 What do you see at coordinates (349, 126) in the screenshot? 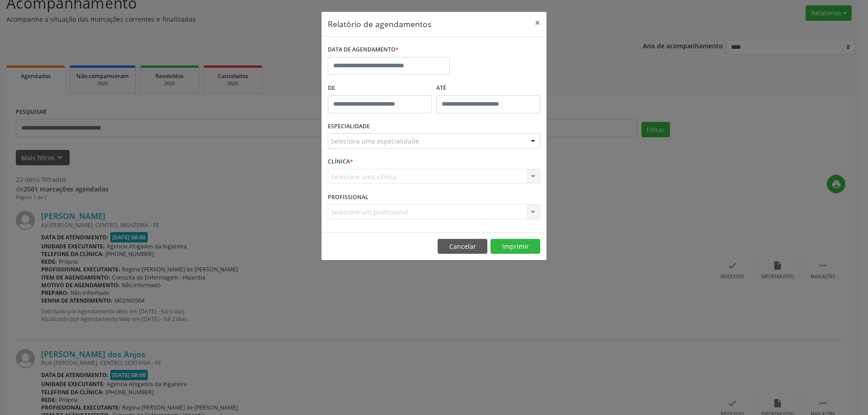
I see `label: ESPECIALIDADE` at bounding box center [349, 126].